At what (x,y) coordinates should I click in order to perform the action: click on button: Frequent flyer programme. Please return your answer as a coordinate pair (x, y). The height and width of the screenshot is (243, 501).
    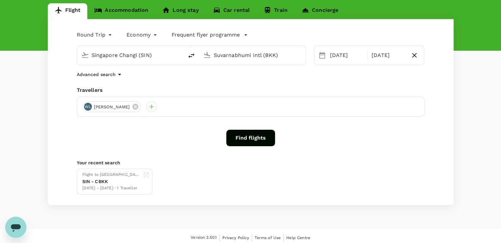
    Looking at the image, I should click on (209, 35).